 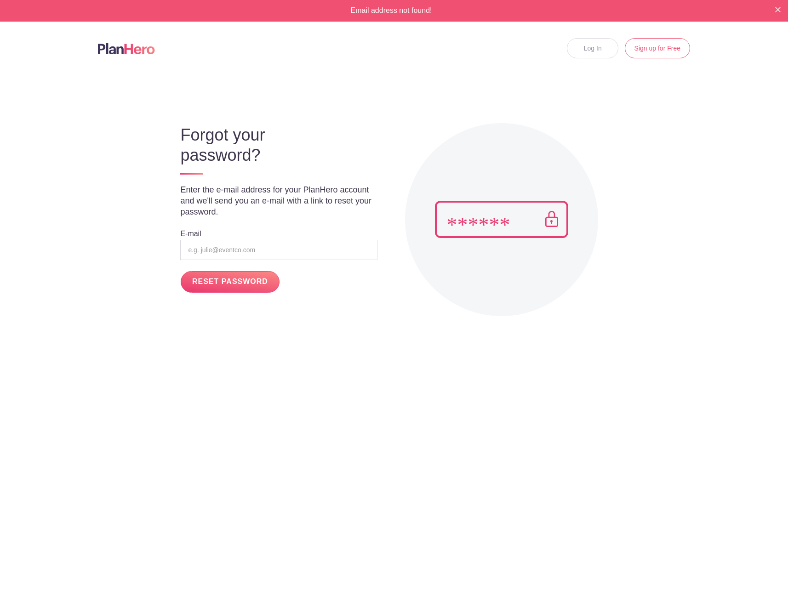 What do you see at coordinates (278, 135) in the screenshot?
I see `h3: Forgot your` at bounding box center [278, 135].